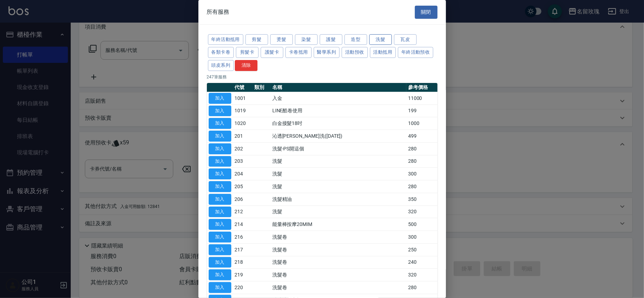  Describe the element at coordinates (282, 40) in the screenshot. I see `button: 燙髮` at that location.